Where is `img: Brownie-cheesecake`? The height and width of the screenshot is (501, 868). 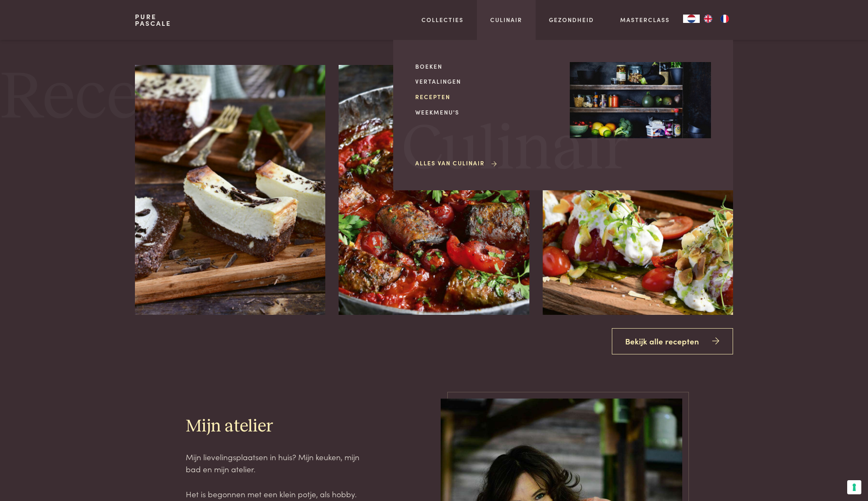
img: Brownie-cheesecake is located at coordinates (230, 190).